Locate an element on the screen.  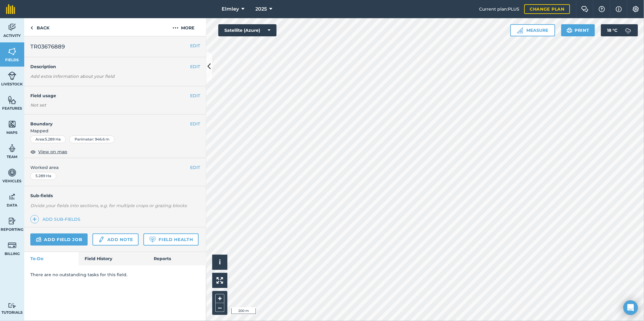
a: Back is located at coordinates (39, 27).